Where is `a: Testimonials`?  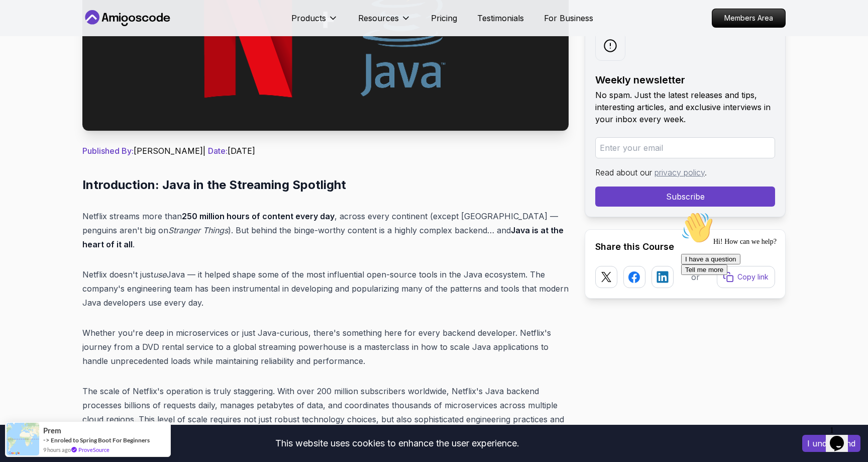 a: Testimonials is located at coordinates (500, 18).